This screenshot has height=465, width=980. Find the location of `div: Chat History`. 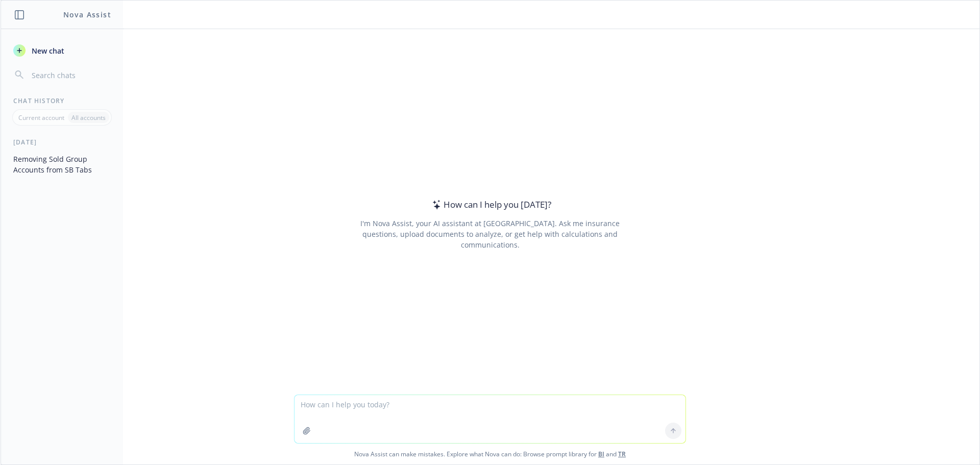

div: Chat History is located at coordinates (62, 101).